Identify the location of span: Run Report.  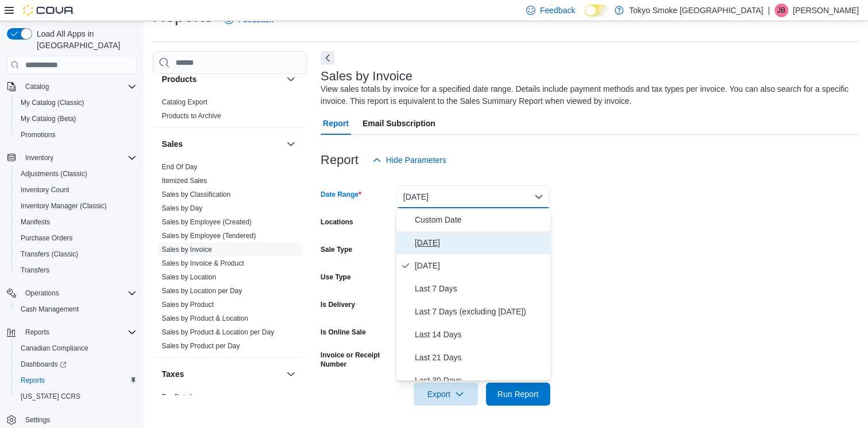
(518, 394).